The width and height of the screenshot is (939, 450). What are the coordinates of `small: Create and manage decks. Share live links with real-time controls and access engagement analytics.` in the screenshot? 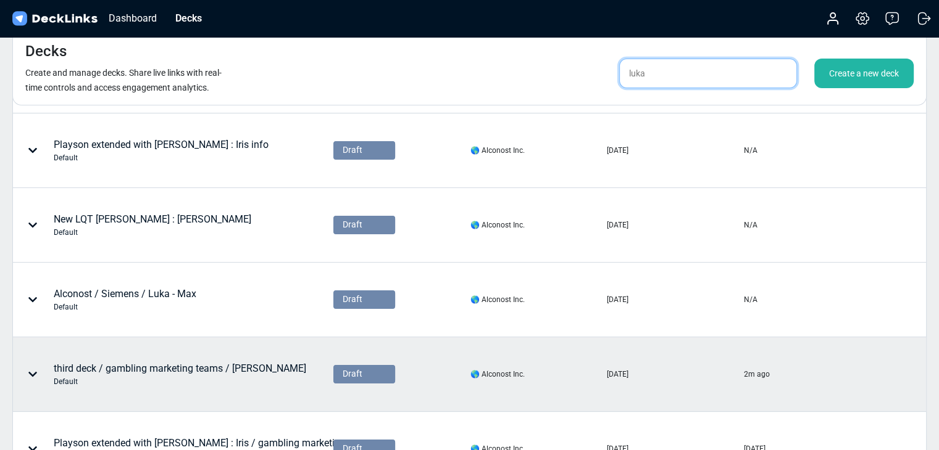 It's located at (123, 80).